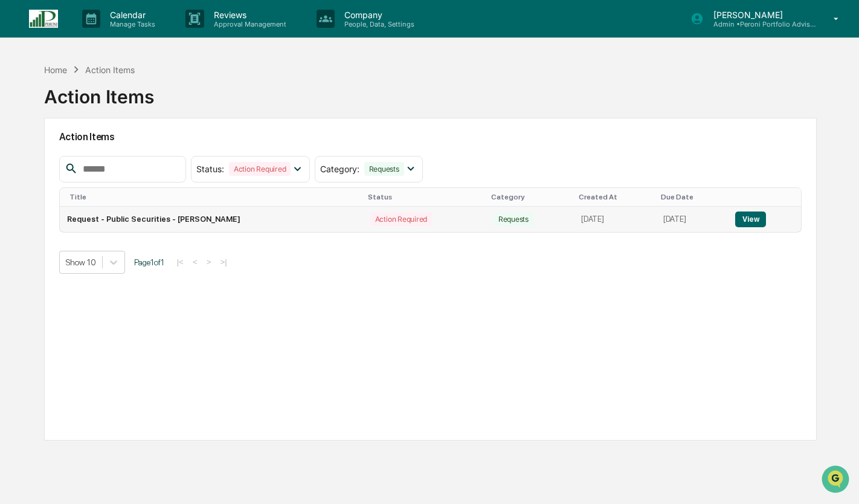 The width and height of the screenshot is (859, 504). I want to click on img: Michaeldziura, so click(22, 163).